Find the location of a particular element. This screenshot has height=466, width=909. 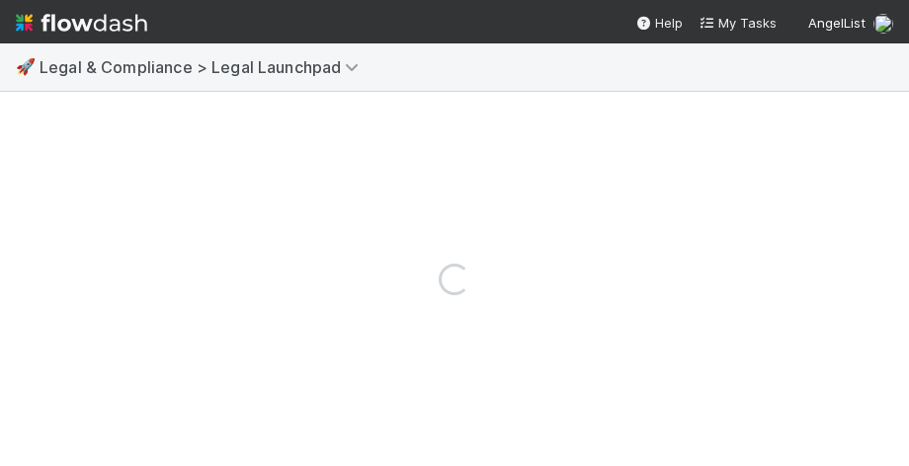

span: My Tasks is located at coordinates (737, 23).